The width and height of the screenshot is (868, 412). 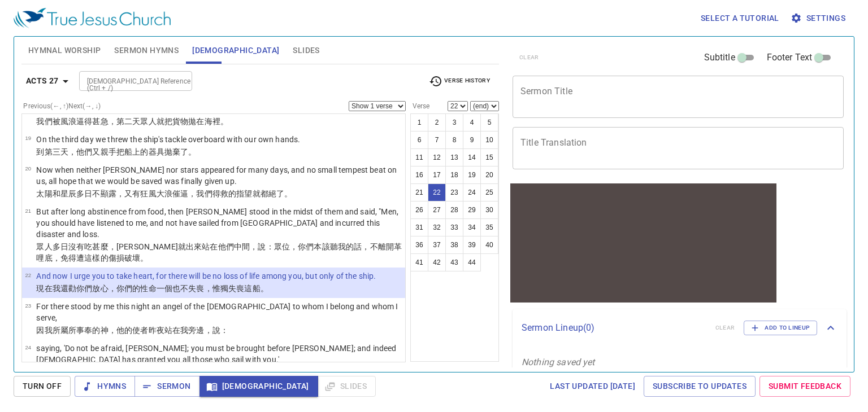 What do you see at coordinates (184, 193) in the screenshot?
I see `wg798: 多` at bounding box center [184, 193].